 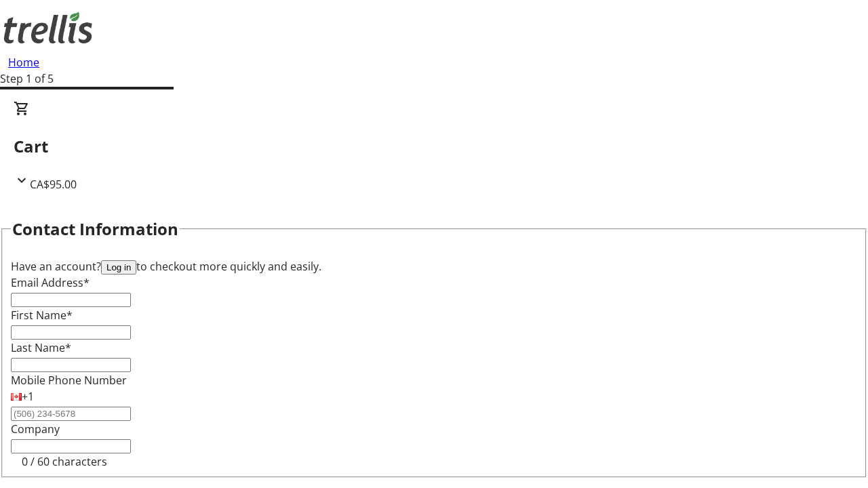 I want to click on label: Email Address*, so click(x=51, y=283).